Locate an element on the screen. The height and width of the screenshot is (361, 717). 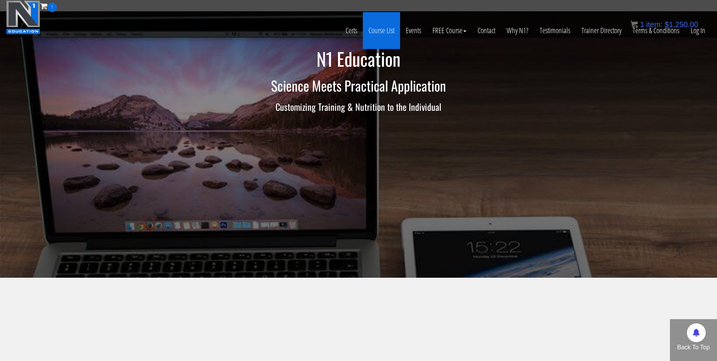
a: 1 is located at coordinates (49, 6).